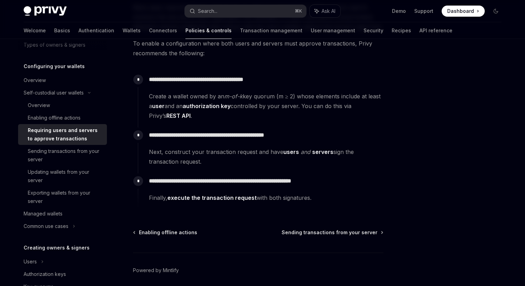  Describe the element at coordinates (266, 106) in the screenshot. I see `span: Create a wallet owned by an key quorum (m ≥ 2) whose elements include at least a and an controlle...` at that location.